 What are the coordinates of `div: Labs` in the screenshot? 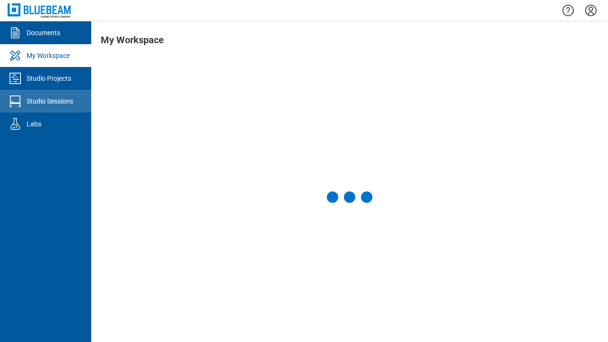 It's located at (34, 124).